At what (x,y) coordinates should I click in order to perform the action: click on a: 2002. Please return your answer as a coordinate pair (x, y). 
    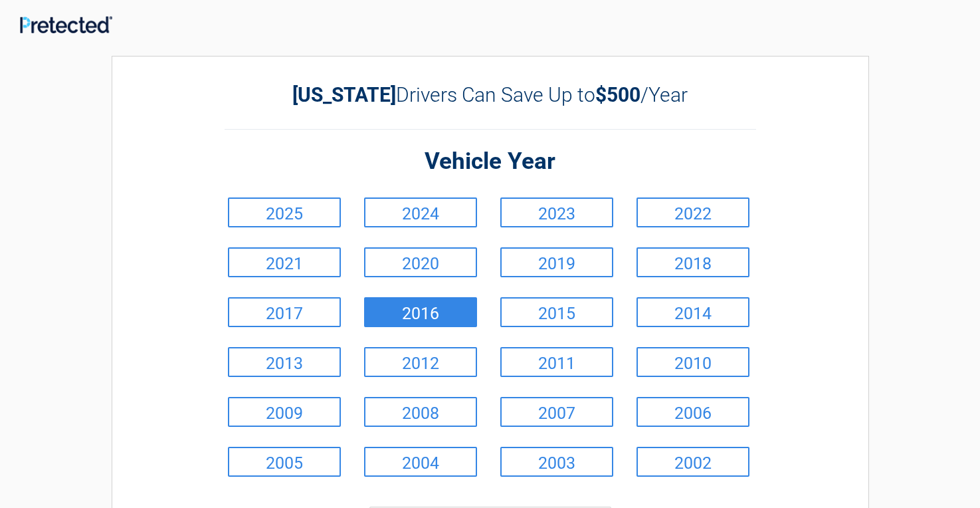
    Looking at the image, I should click on (693, 461).